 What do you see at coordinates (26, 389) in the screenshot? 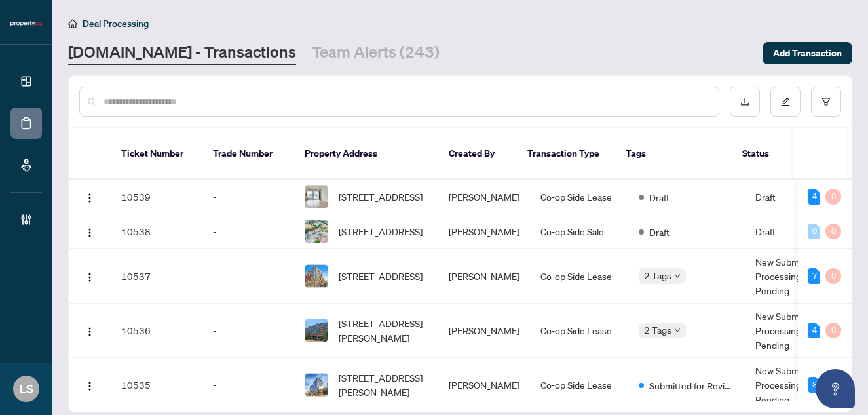
I see `span: LS` at bounding box center [26, 389].